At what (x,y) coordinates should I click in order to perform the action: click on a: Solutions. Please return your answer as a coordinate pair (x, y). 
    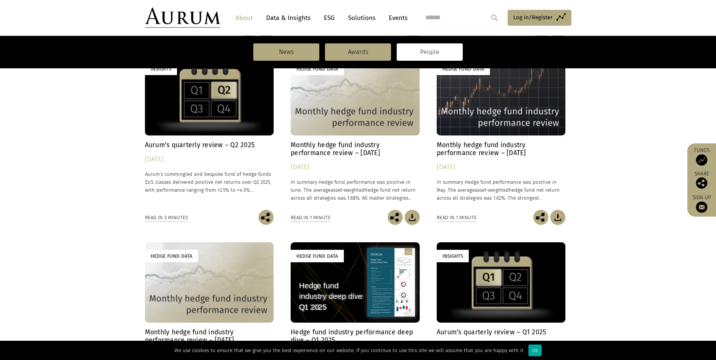
    Looking at the image, I should click on (362, 18).